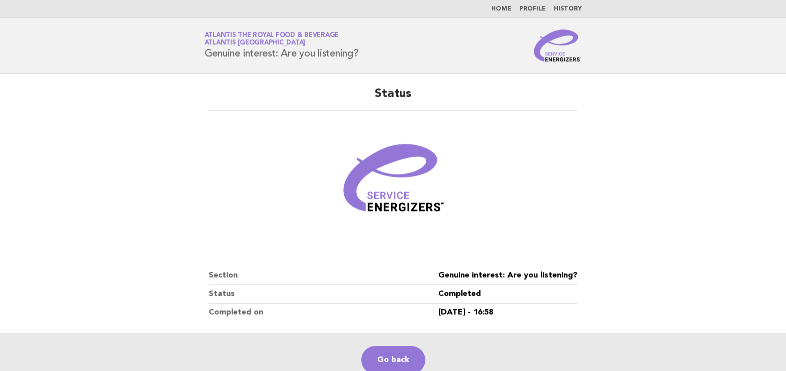 This screenshot has width=786, height=371. Describe the element at coordinates (501, 9) in the screenshot. I see `a: Home` at that location.